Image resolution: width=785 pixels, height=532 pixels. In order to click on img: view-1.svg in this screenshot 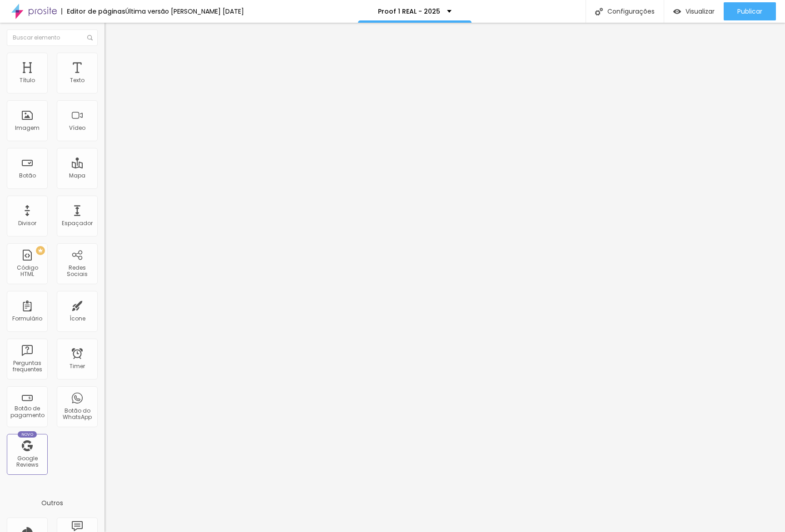, I will do `click(677, 11)`.